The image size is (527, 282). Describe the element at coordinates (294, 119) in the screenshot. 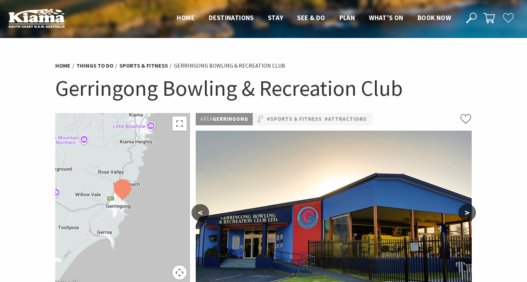

I see `a: #Sports & Fitness` at that location.